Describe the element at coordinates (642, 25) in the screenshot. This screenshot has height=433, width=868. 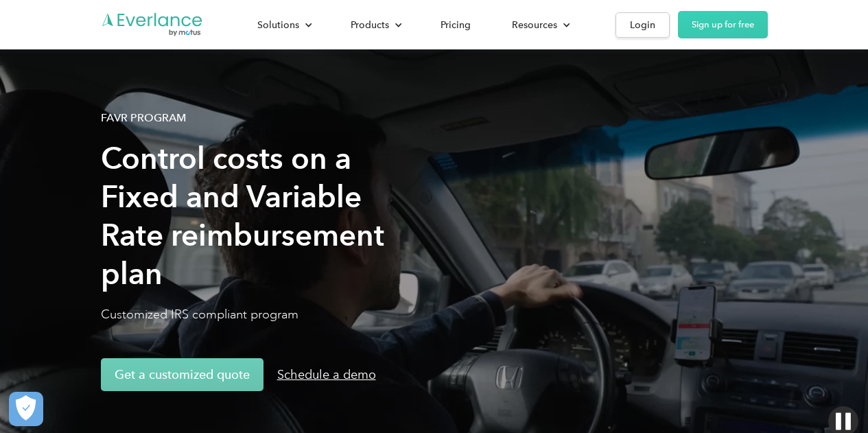
I see `a: Login` at that location.